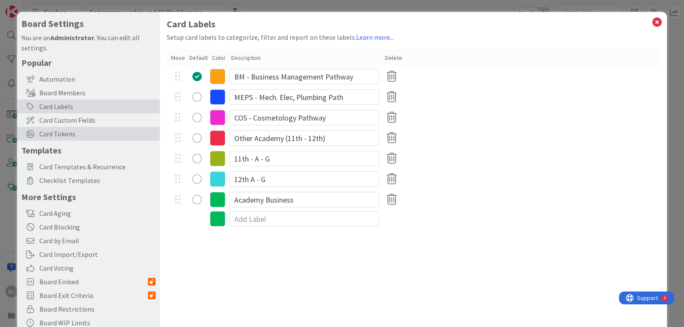 The image size is (684, 327). What do you see at coordinates (28, 6) in the screenshot?
I see `span: Support` at bounding box center [28, 6].